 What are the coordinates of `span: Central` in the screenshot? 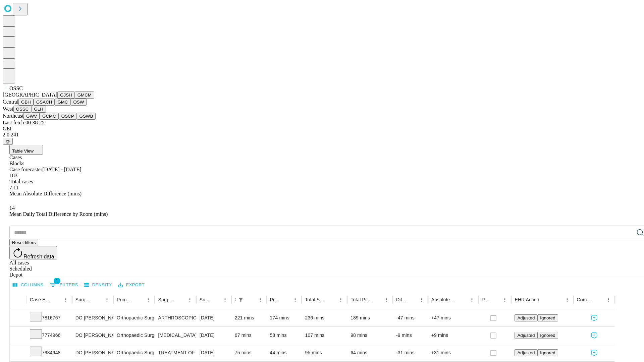 It's located at (11, 102).